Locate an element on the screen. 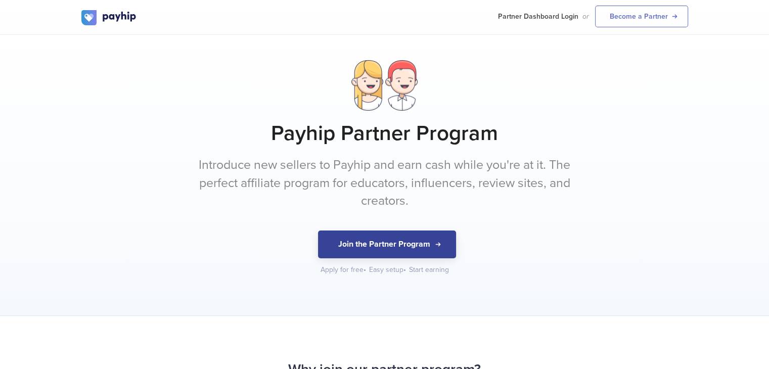 This screenshot has width=769, height=369. img: logo.svg is located at coordinates (109, 18).